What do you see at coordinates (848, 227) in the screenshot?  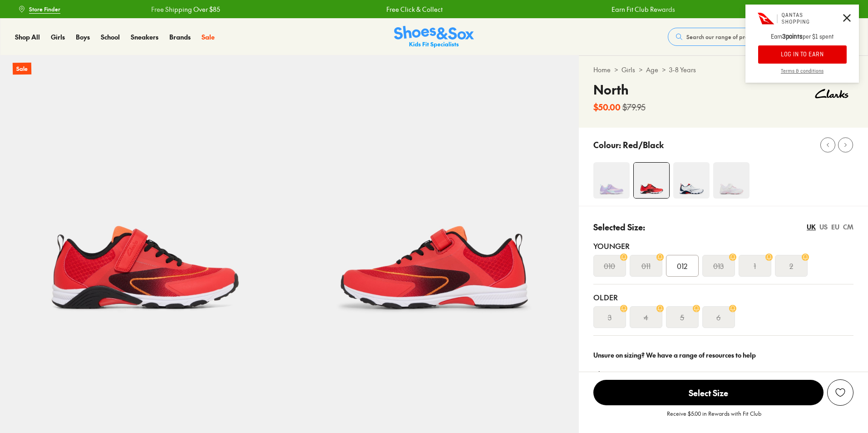 I see `div: CM` at bounding box center [848, 227].